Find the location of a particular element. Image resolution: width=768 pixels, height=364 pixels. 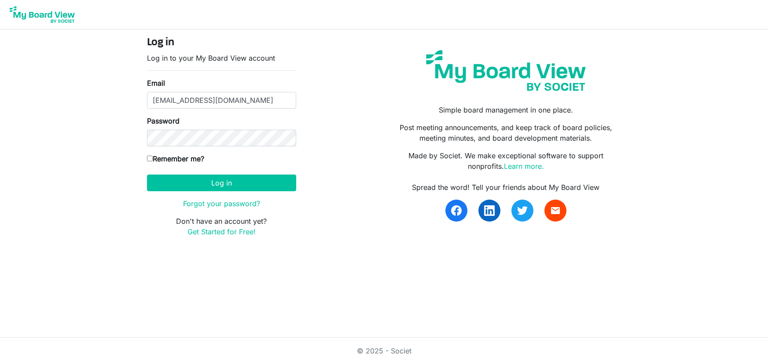

span: email is located at coordinates (555, 211).